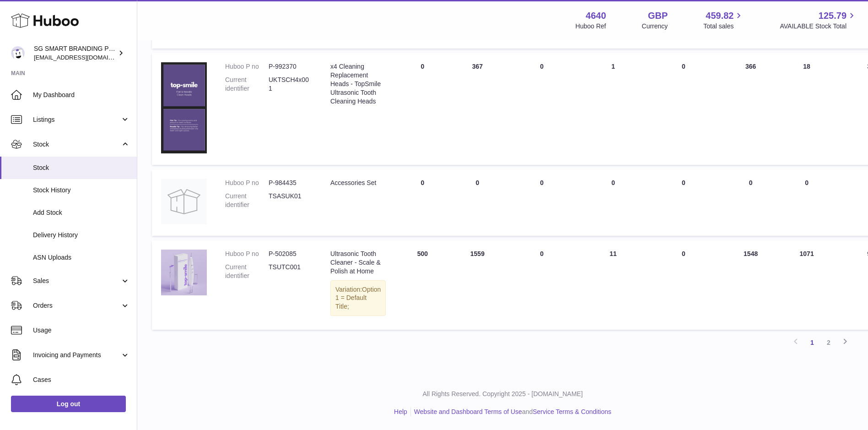  What do you see at coordinates (81, 94) in the screenshot?
I see `span: My Dashboard` at bounding box center [81, 94].